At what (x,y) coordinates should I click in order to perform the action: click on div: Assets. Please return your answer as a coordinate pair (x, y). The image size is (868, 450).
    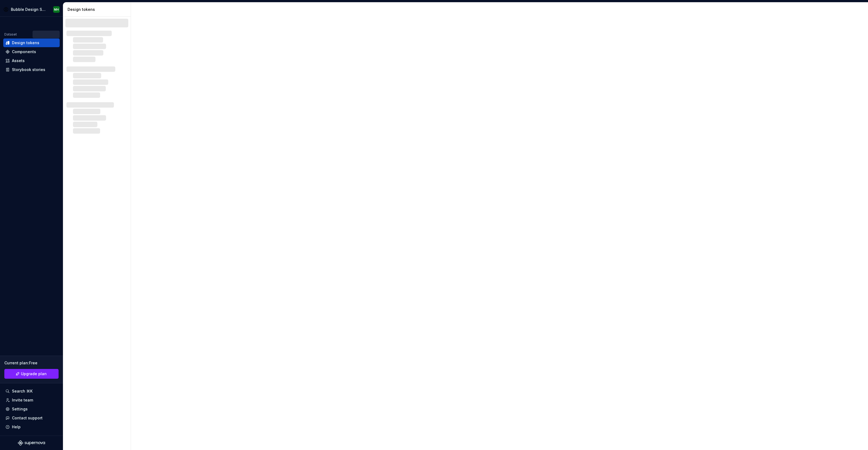
    Looking at the image, I should click on (18, 61).